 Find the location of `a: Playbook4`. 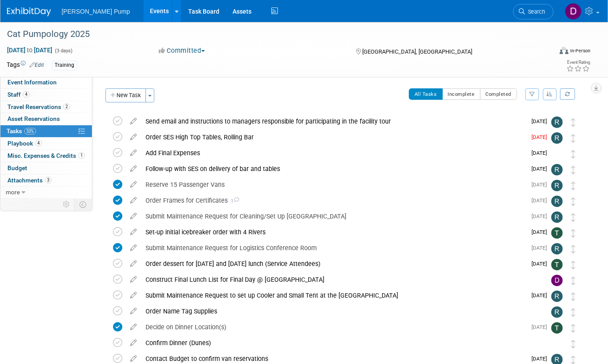

a: Playbook4 is located at coordinates (46, 143).